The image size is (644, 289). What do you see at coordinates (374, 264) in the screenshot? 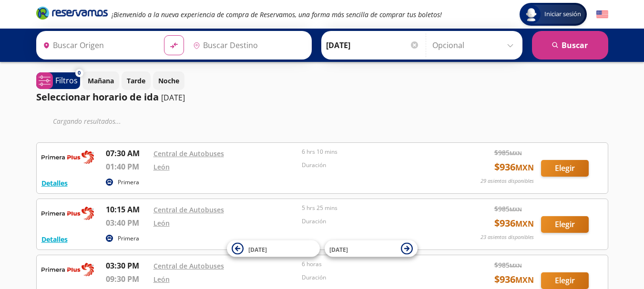
I see `p: 6 horas` at bounding box center [374, 264].